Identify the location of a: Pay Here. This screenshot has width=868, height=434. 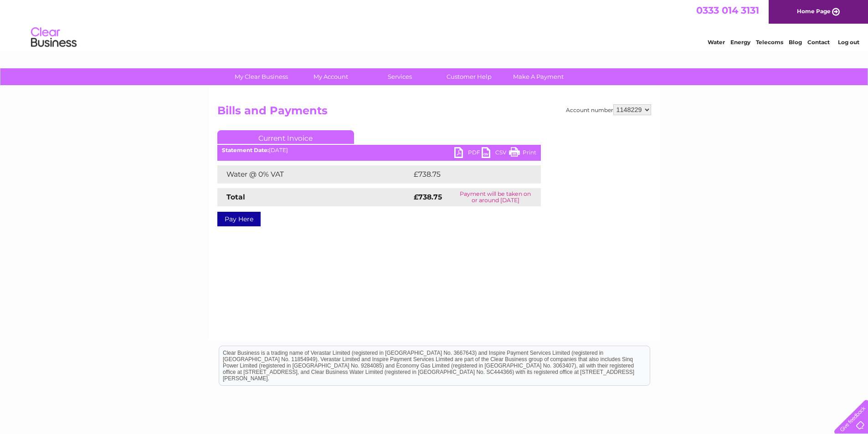
(239, 219).